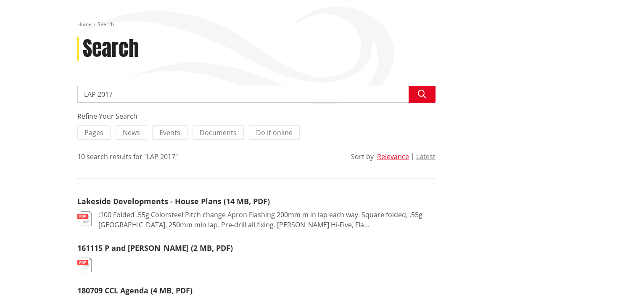  Describe the element at coordinates (127, 156) in the screenshot. I see `div: 10 search results for "LAP 2017"` at that location.